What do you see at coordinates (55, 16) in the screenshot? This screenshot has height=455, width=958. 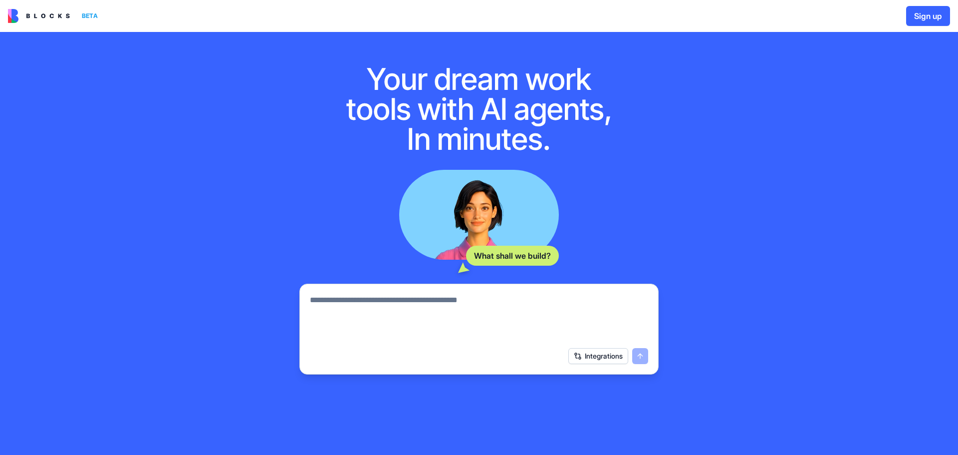 I see `a: BETA` at bounding box center [55, 16].